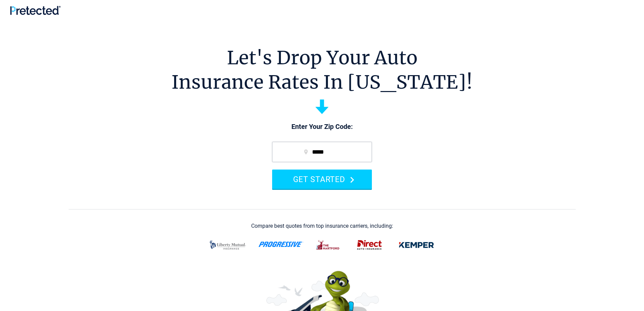  I want to click on img: kemper, so click(416, 244).